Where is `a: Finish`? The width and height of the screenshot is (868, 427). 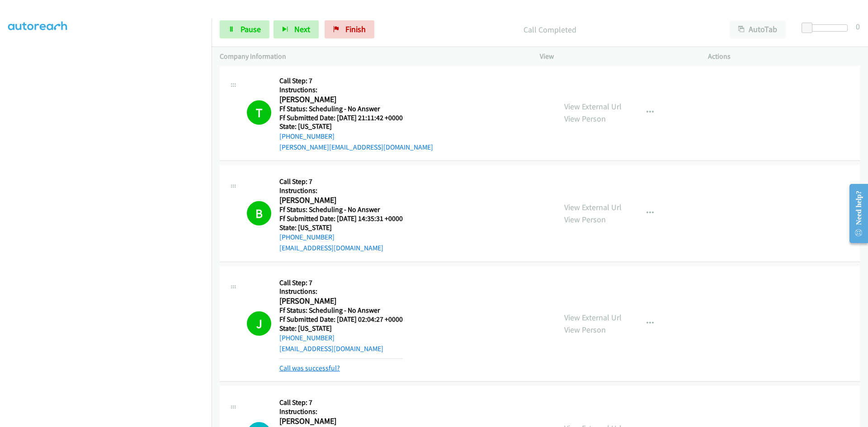 a: Finish is located at coordinates (350, 29).